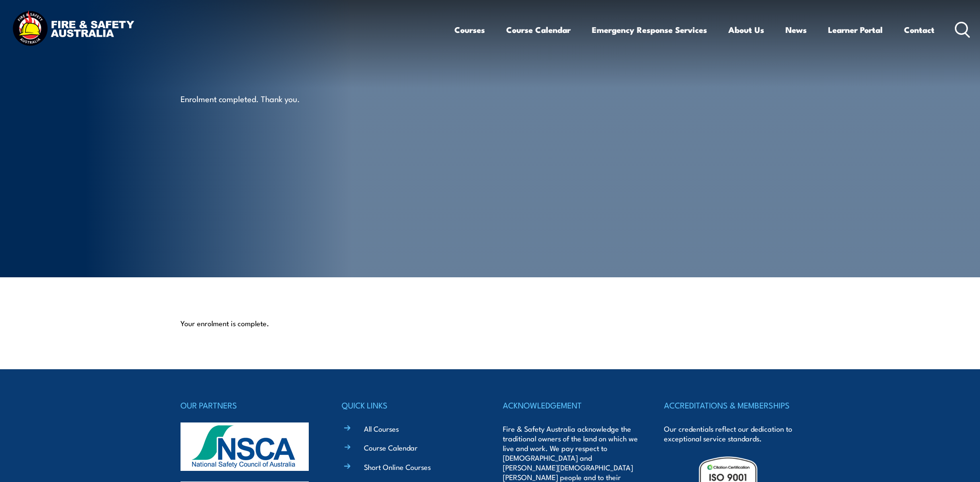 The image size is (980, 482). I want to click on h4: OUR PARTNERS, so click(248, 405).